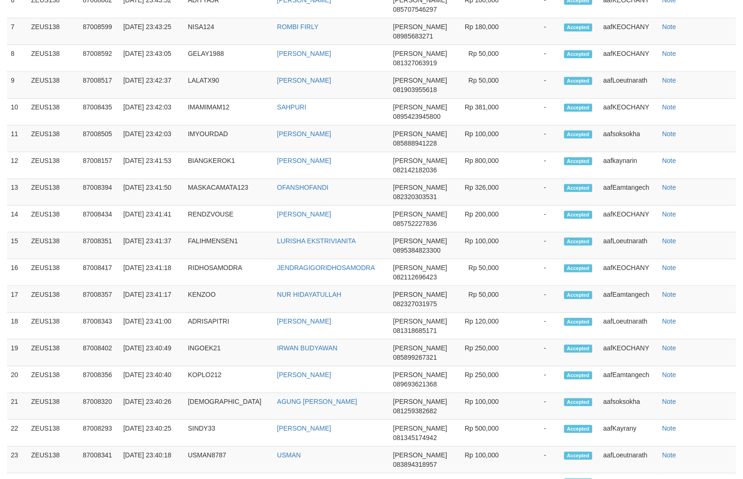  What do you see at coordinates (99, 139) in the screenshot?
I see `td: 87008505` at bounding box center [99, 139].